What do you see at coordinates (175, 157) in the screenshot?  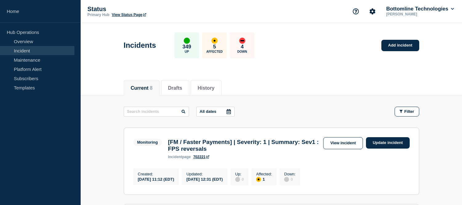 I see `span: incident` at bounding box center [175, 157].